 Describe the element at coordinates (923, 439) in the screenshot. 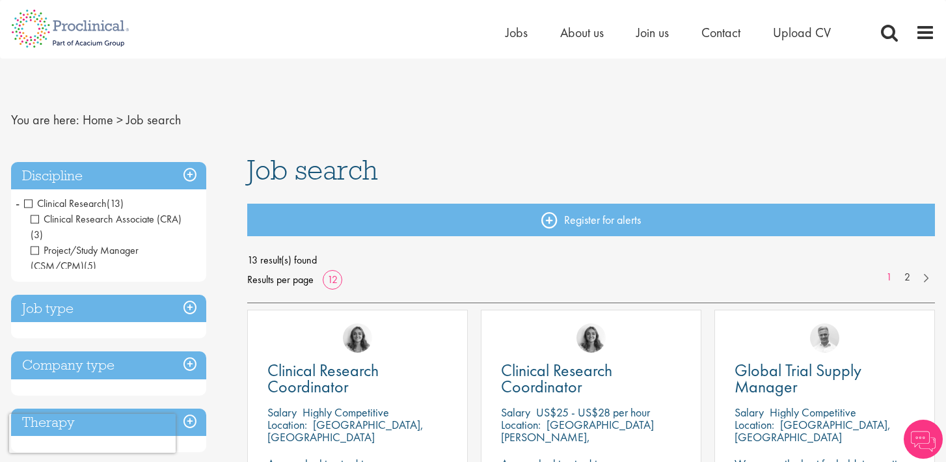

I see `img: Chatbot` at that location.